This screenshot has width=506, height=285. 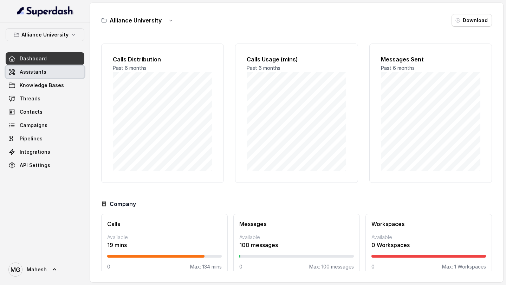 I want to click on button: Download, so click(x=471, y=20).